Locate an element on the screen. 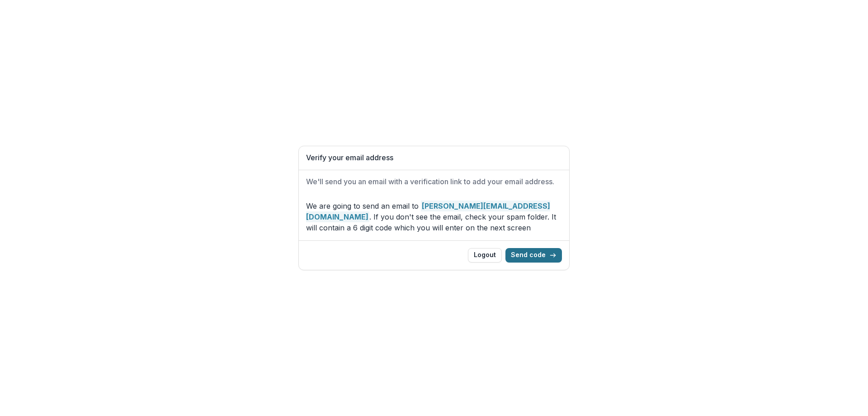 This screenshot has width=868, height=416. p: We are going to send an email to . If you don't see the email, check your spam folder. It will co... is located at coordinates (434, 217).